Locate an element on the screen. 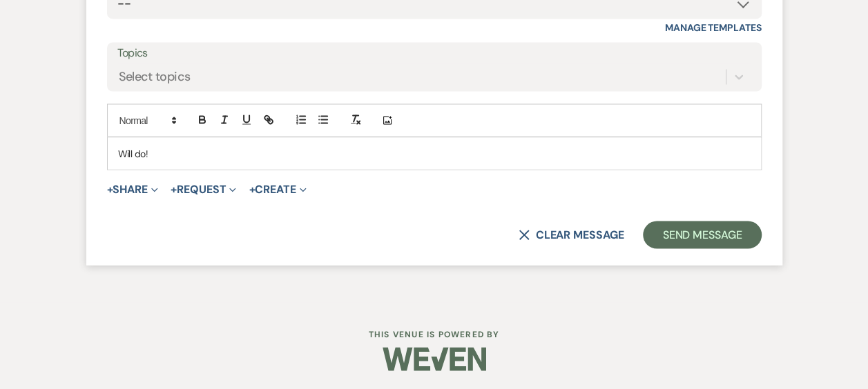  button: Create is located at coordinates (277, 189).